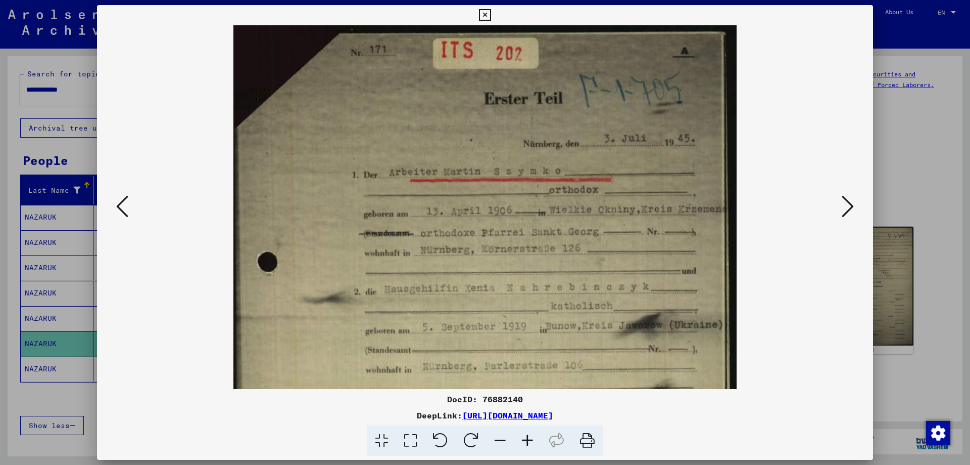 This screenshot has height=465, width=970. I want to click on div: DocID: 76882140, so click(485, 399).